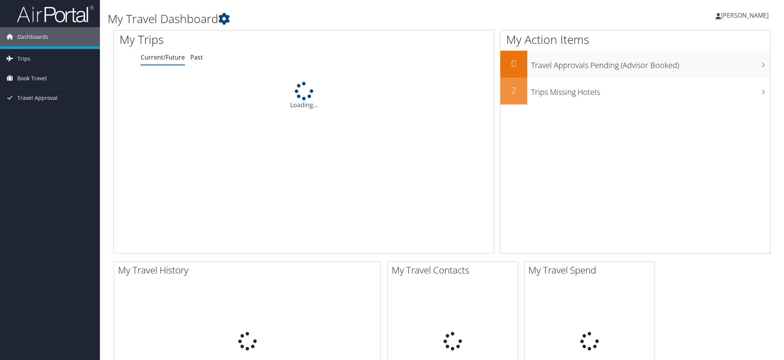  Describe the element at coordinates (514, 63) in the screenshot. I see `h2: 0` at that location.